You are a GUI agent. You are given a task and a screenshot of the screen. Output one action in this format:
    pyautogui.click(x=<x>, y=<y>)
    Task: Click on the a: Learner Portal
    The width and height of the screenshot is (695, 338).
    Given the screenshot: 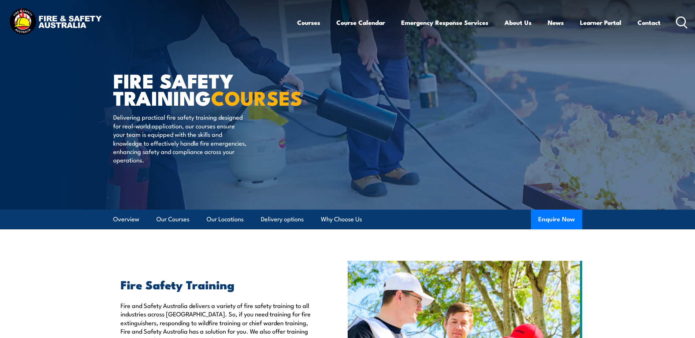 What is the action you would take?
    pyautogui.click(x=600, y=22)
    